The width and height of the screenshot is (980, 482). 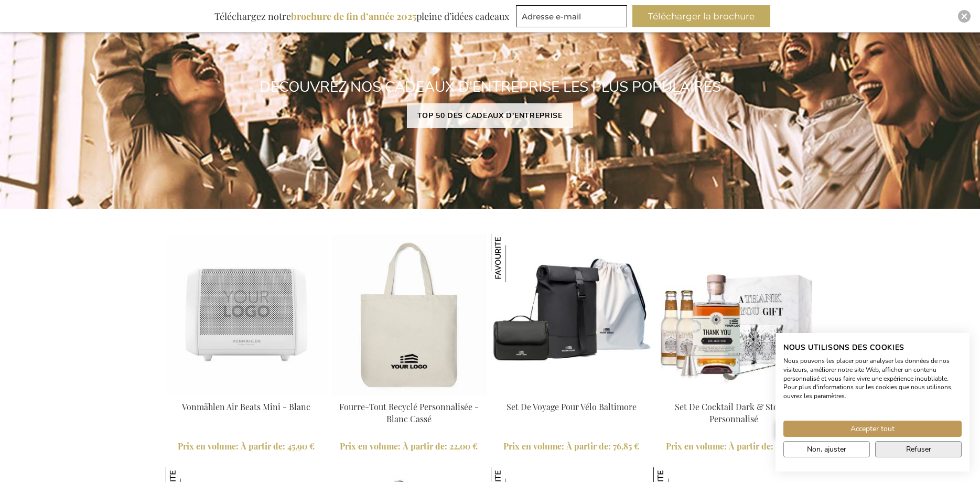 What do you see at coordinates (734, 393) in the screenshot?
I see `a: Personalised Dark & Stormy Cocktail Set` at bounding box center [734, 393].